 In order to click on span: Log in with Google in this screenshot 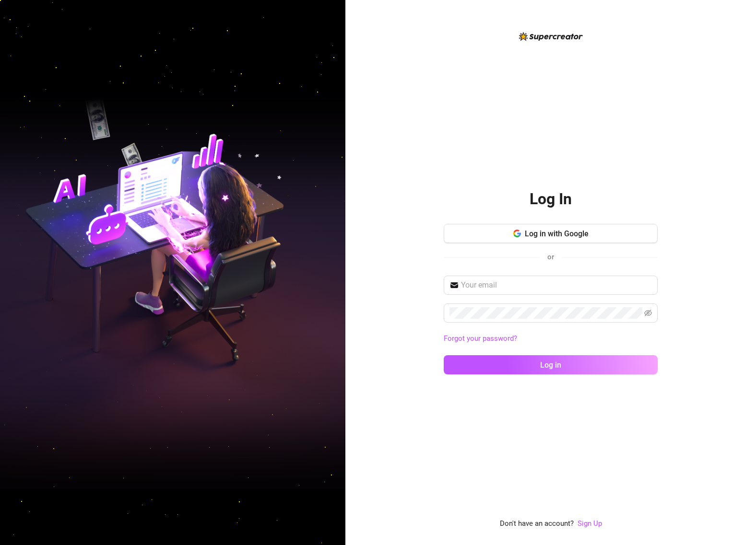, I will do `click(556, 233)`.